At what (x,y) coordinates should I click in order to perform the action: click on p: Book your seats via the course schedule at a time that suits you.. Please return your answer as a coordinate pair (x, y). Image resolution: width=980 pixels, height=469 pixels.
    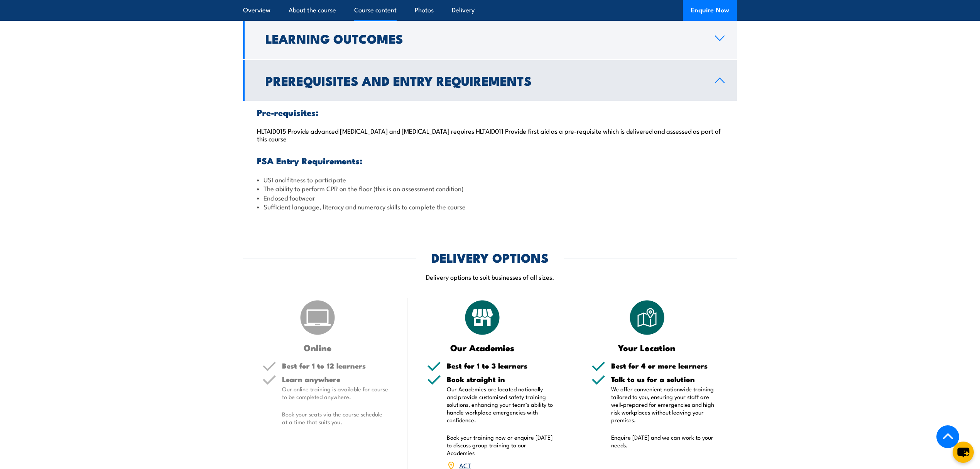
    Looking at the image, I should click on (335, 417).